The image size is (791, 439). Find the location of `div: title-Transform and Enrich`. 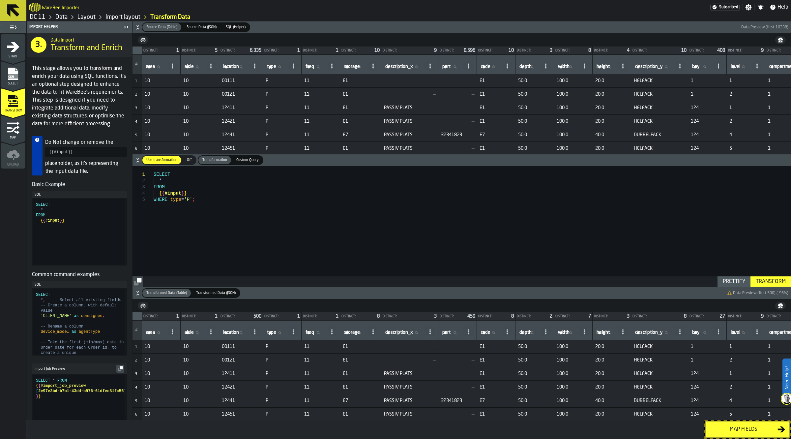

div: title-Transform and Enrich is located at coordinates (79, 45).